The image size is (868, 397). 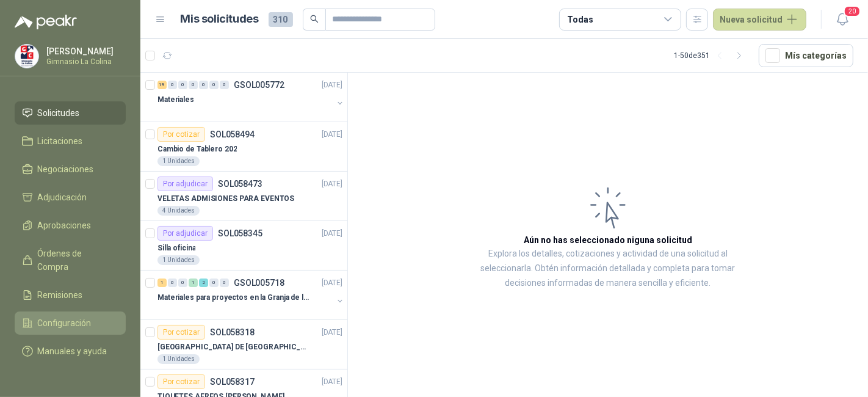 What do you see at coordinates (70, 323) in the screenshot?
I see `a: Configuración` at bounding box center [70, 323].